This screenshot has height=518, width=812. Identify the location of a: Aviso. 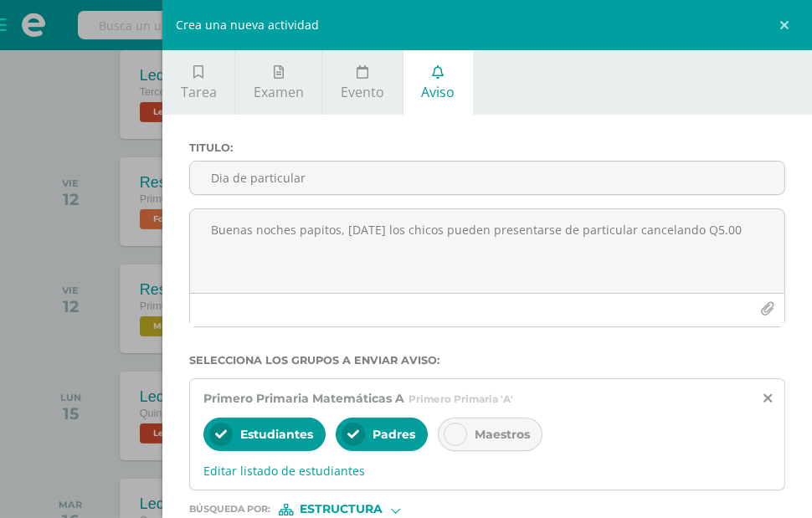
(437, 82).